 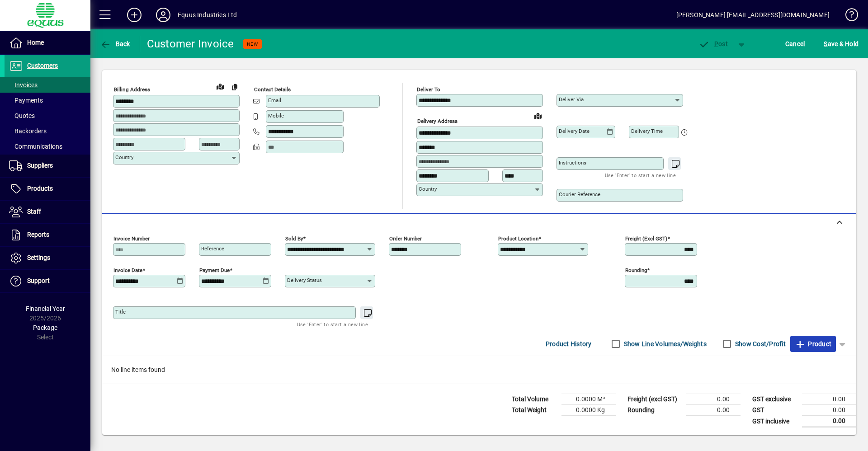 What do you see at coordinates (571, 99) in the screenshot?
I see `mat-label: Deliver via` at bounding box center [571, 99].